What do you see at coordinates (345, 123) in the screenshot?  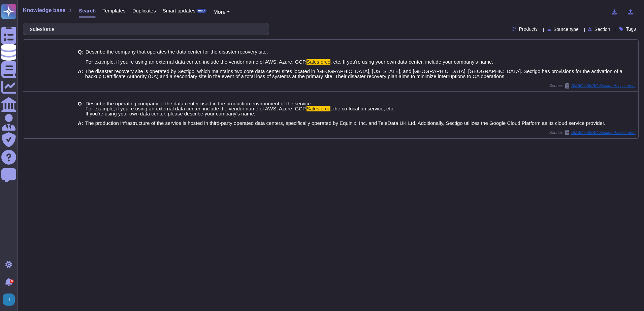 I see `span: The production infrastructure of the service is hosted in third-party operated data centers, spec...` at bounding box center [345, 123].